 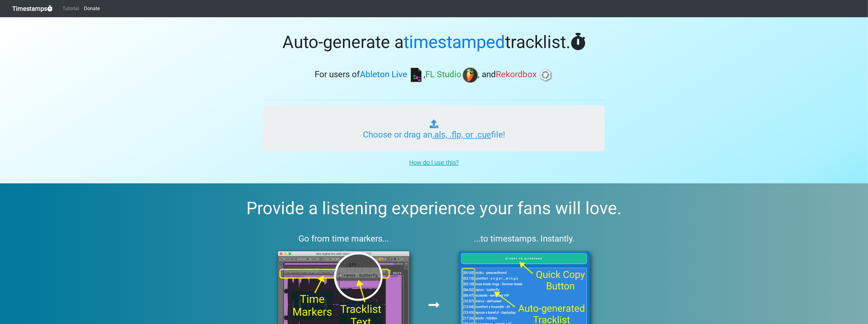 I want to click on h1: Auto-generate a tracklist., so click(x=434, y=42).